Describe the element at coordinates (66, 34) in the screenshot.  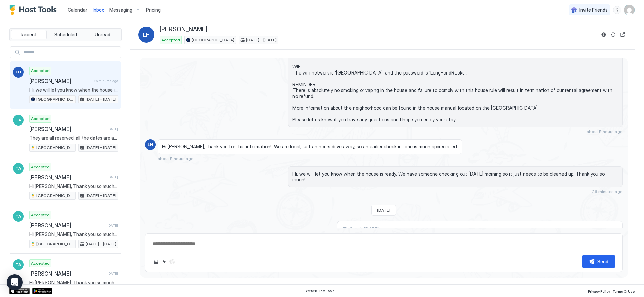
I see `button: Scheduled` at that location.